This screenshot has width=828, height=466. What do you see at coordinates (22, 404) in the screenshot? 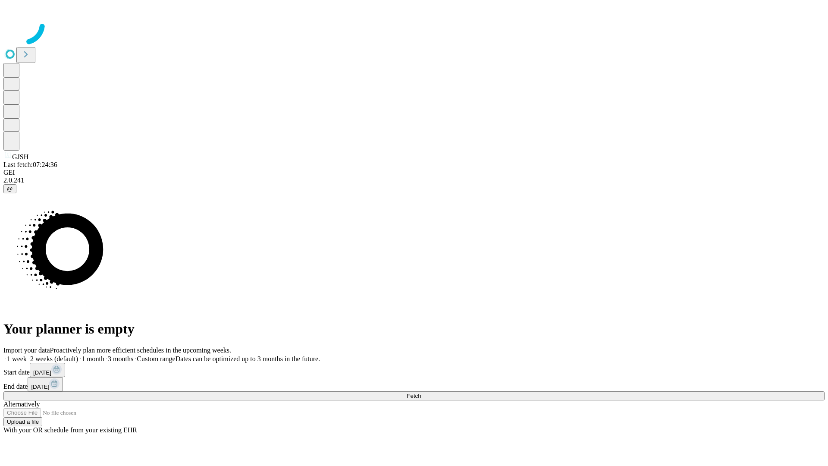
I see `span: Alternatively` at bounding box center [22, 404].